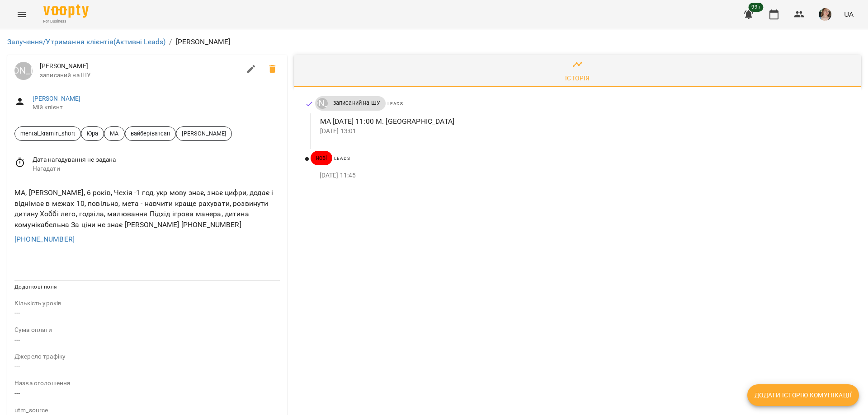 This screenshot has width=868, height=415. Describe the element at coordinates (66, 11) in the screenshot. I see `img: Voopty Logo` at that location.